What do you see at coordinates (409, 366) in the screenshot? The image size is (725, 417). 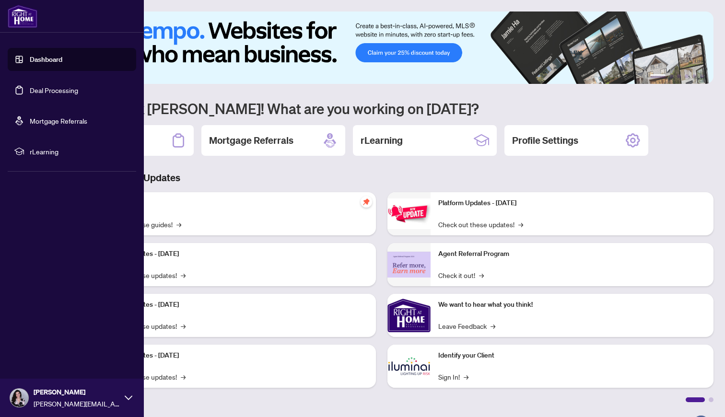 I see `img: Identify your Client` at bounding box center [409, 366].